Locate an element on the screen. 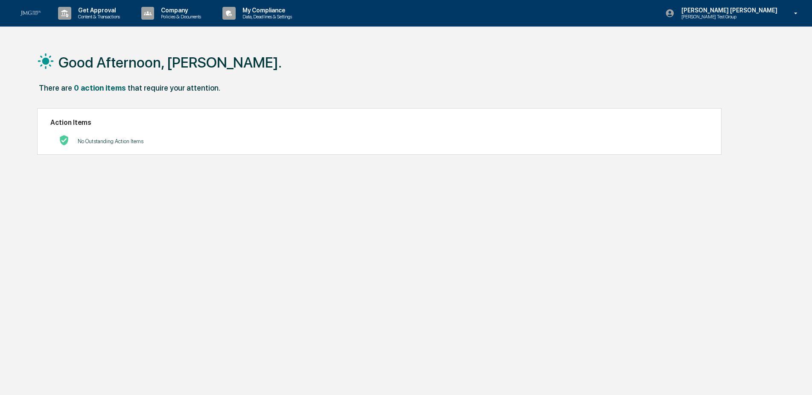  img: logo is located at coordinates (31, 13).